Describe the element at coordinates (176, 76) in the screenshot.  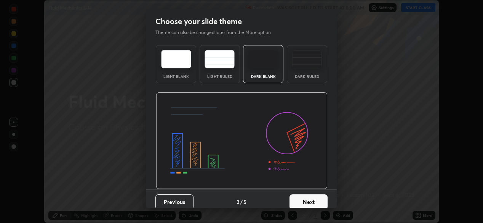
I see `div: Light Blank` at that location.